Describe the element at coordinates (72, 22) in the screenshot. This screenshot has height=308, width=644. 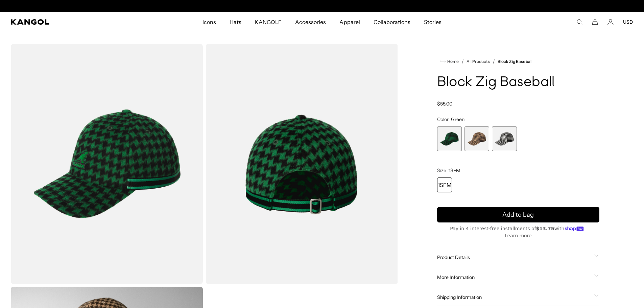
I see `a: Kangol` at that location.